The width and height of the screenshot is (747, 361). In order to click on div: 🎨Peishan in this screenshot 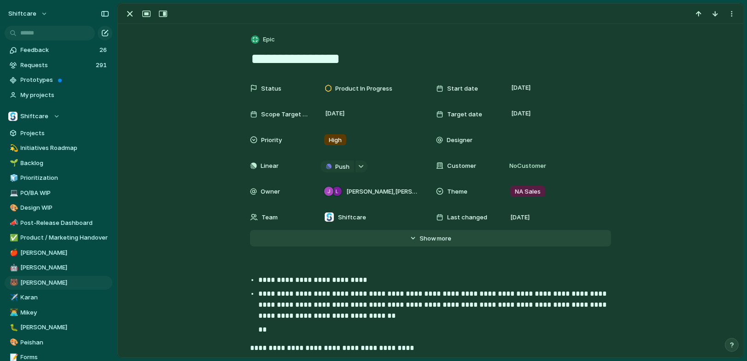, I will do `click(58, 343)`.